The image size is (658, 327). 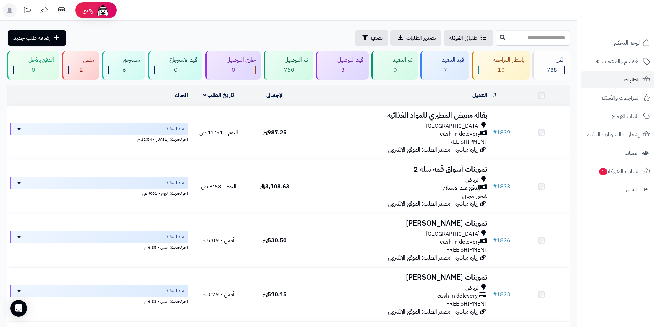 I want to click on a: لوحة التحكم, so click(x=618, y=43).